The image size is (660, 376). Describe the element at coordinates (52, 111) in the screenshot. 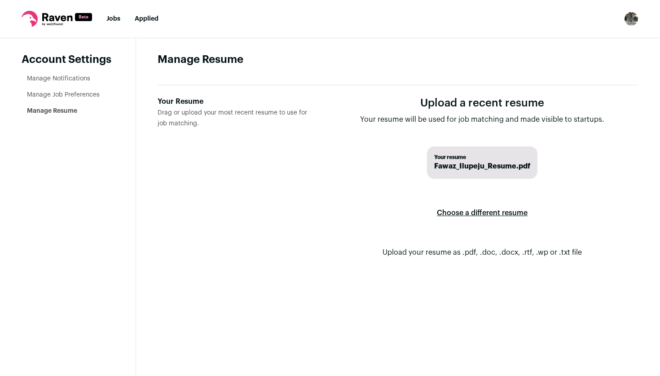

I see `a: Manage Resume` at that location.